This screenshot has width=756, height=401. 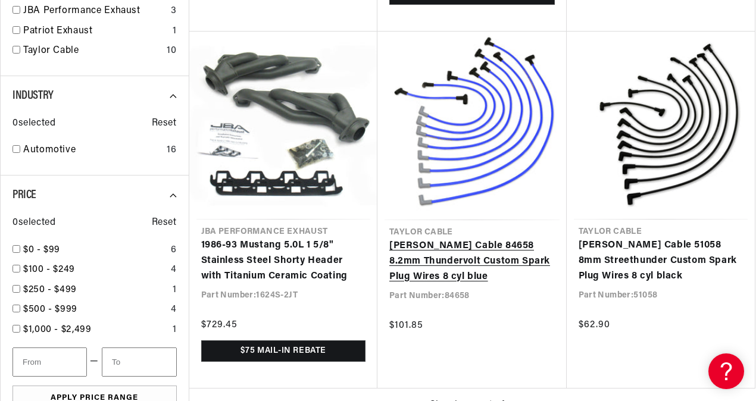 I want to click on a: 1986-93 Mustang 5.0L 1 5/8" Stainless Steel Shorty Header with Titanium Ceramic Coating, so click(x=283, y=261).